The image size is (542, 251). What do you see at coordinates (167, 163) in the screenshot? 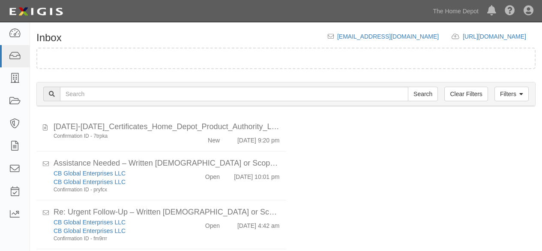
I see `div: Assistance Needed – Written Contract or Scope of Work for COI (Home Depot Onboarding)` at bounding box center [167, 163].